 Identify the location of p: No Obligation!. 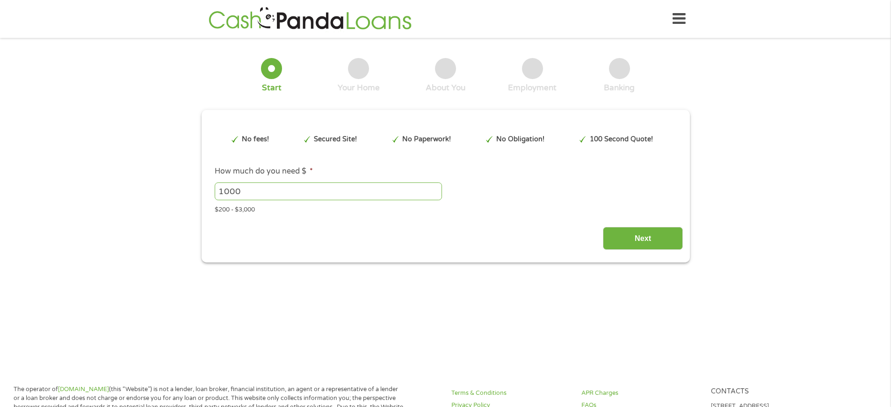
(520, 139).